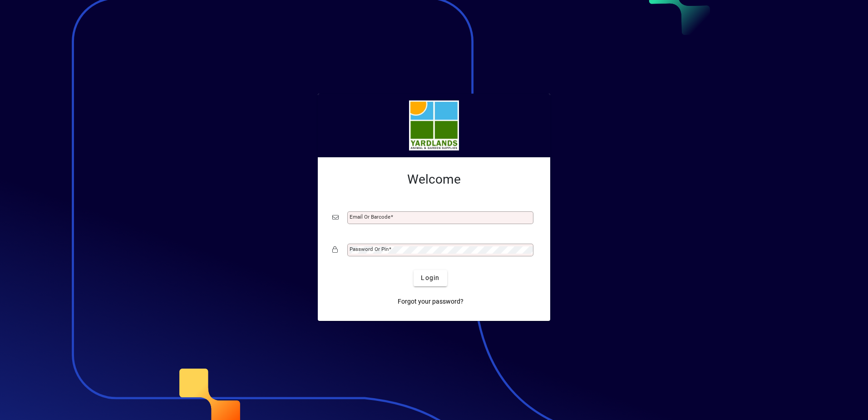 The height and width of the screenshot is (420, 868). I want to click on span: Login, so click(430, 277).